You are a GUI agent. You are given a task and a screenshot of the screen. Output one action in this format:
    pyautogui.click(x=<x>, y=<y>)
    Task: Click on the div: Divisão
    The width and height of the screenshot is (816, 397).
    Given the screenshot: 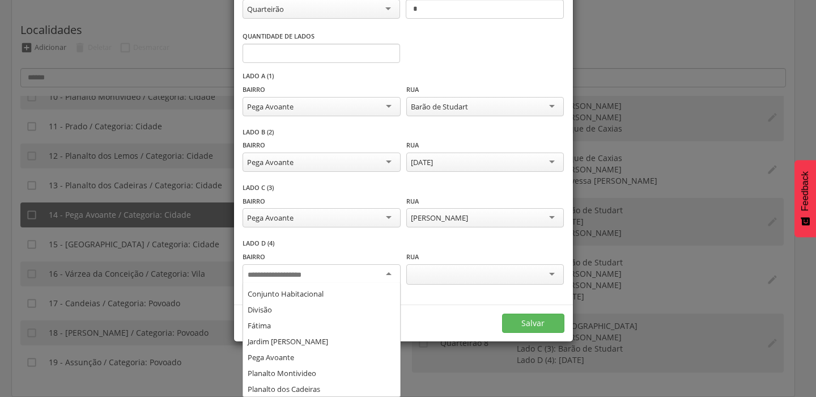 What is the action you would take?
    pyautogui.click(x=321, y=310)
    